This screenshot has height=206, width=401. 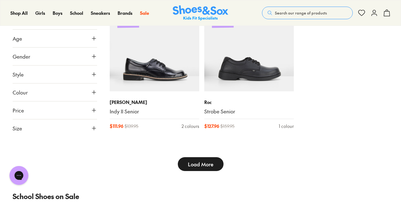 What do you see at coordinates (57, 13) in the screenshot?
I see `a: Boys` at bounding box center [57, 13].